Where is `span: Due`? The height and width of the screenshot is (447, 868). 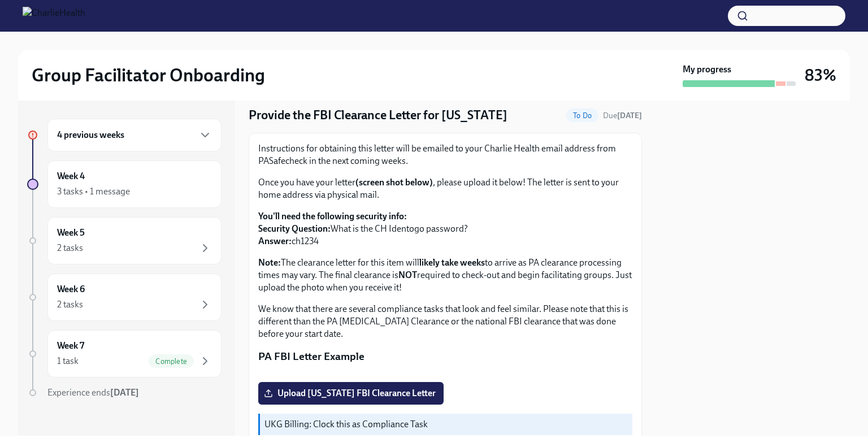 span: Due is located at coordinates (622, 115).